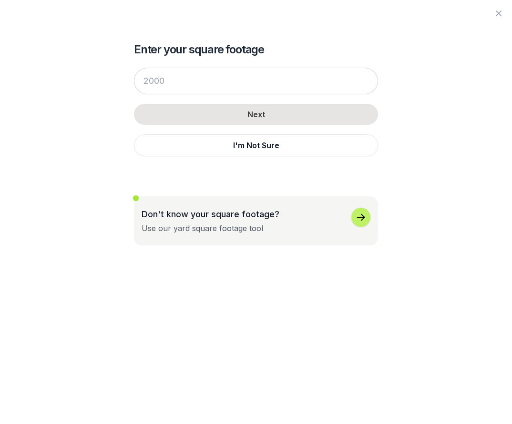 The width and height of the screenshot is (512, 424). I want to click on button: Don't know your square footage?Use our yard square footage tool, so click(256, 221).